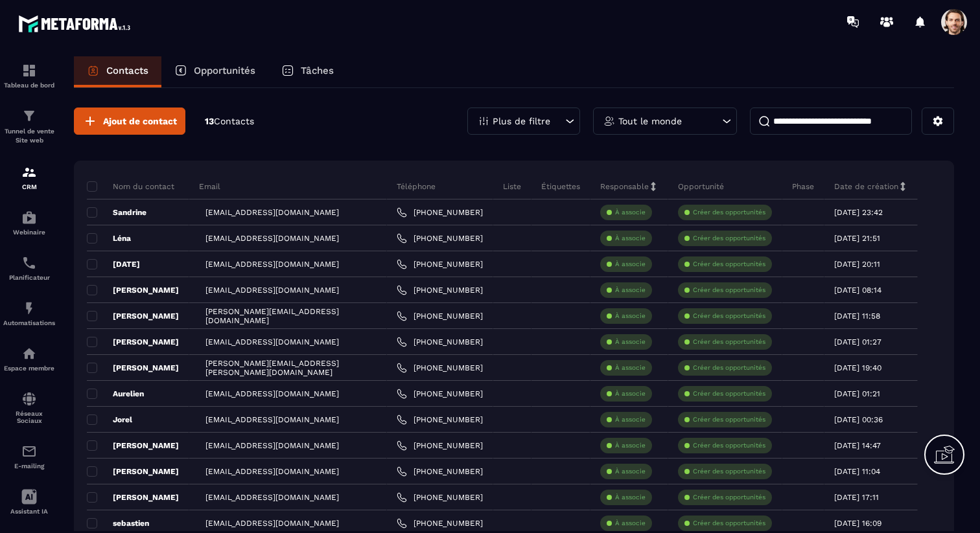 This screenshot has width=980, height=533. Describe the element at coordinates (29, 76) in the screenshot. I see `a: formationformationTableau de bord` at that location.